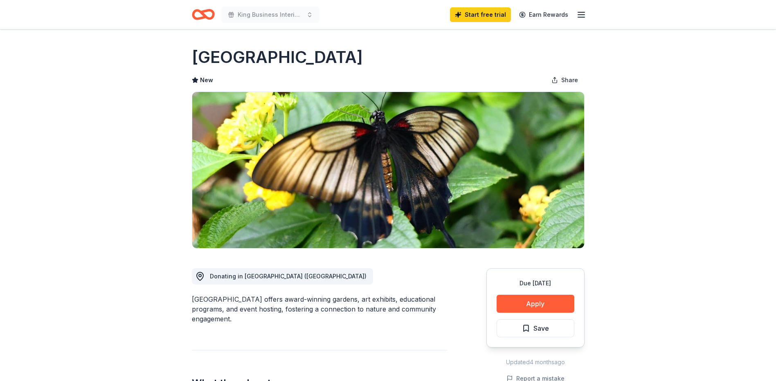  I want to click on a: Start free trial, so click(480, 15).